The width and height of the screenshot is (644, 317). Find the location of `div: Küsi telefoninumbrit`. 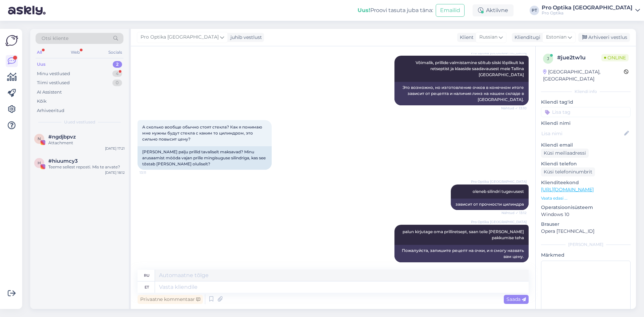

div: Küsi telefoninumbrit is located at coordinates (568, 172).